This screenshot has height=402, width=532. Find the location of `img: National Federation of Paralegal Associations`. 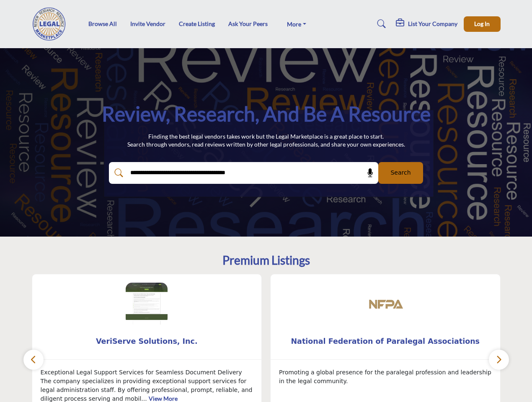

img: National Federation of Paralegal Associations is located at coordinates (385, 304).